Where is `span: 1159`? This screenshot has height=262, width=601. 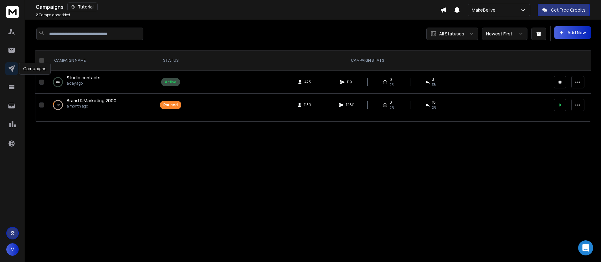
span: 1159 is located at coordinates (307, 105).